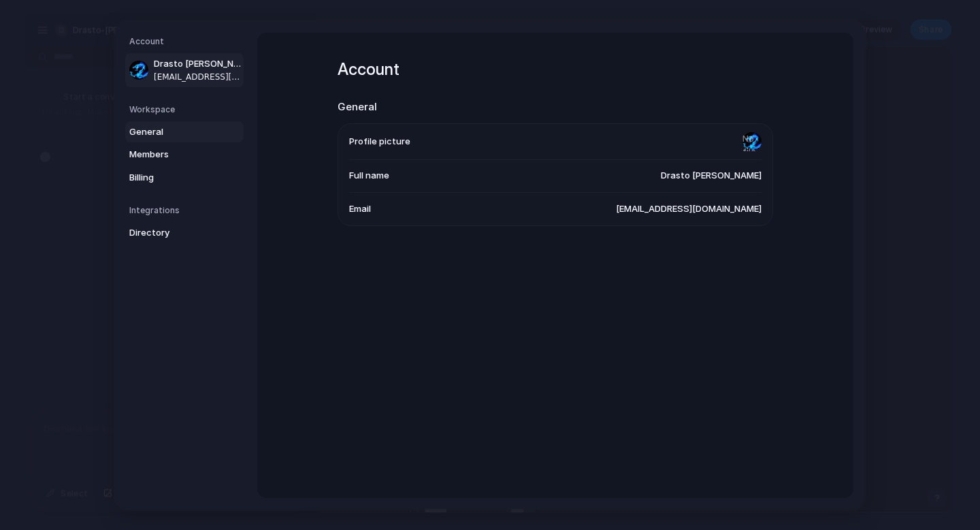 The image size is (980, 530). What do you see at coordinates (494, 115) in the screenshot?
I see `a: Open as full page` at bounding box center [494, 115].